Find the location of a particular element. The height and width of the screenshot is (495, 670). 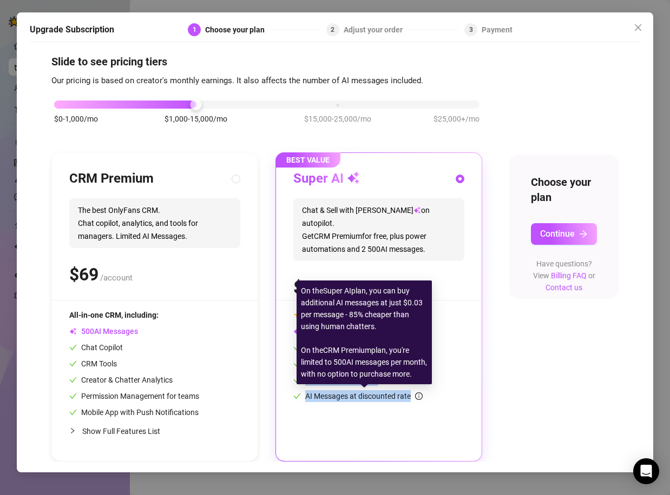

span: 3 is located at coordinates (471, 30).